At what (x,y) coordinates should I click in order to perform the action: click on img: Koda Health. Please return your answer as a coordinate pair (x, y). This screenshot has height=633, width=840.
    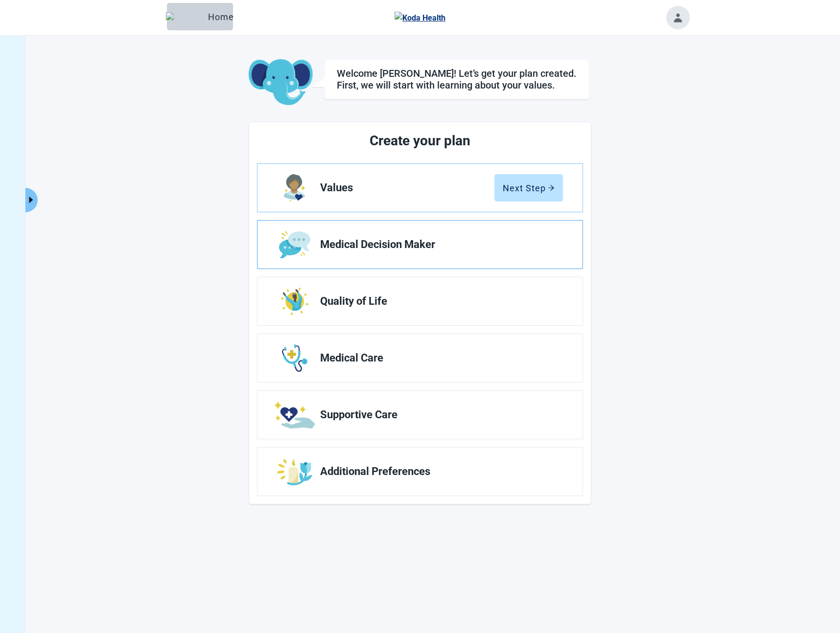
    Looking at the image, I should click on (420, 18).